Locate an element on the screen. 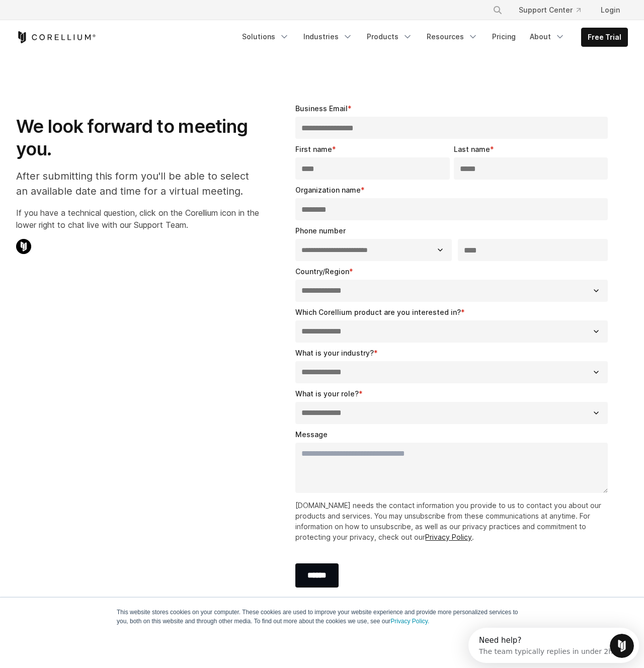 This screenshot has height=668, width=644. span: Last name is located at coordinates (472, 149).